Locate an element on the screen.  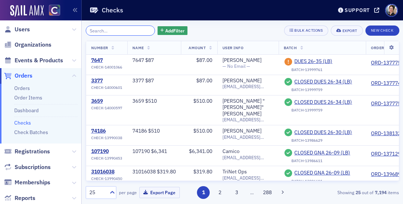
span: Profile is located at coordinates (391, 10).